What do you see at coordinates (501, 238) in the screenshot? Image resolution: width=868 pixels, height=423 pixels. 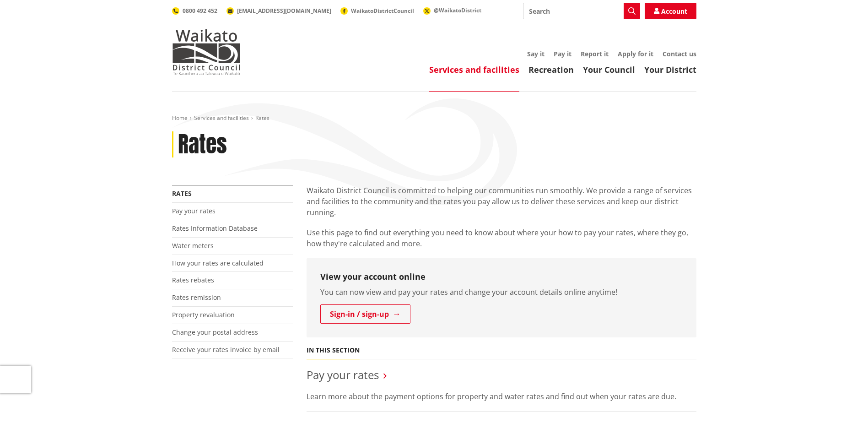 I see `p: Use this page to find out everything you need to know about where your how to pay your rates, whe...` at bounding box center [501, 238].